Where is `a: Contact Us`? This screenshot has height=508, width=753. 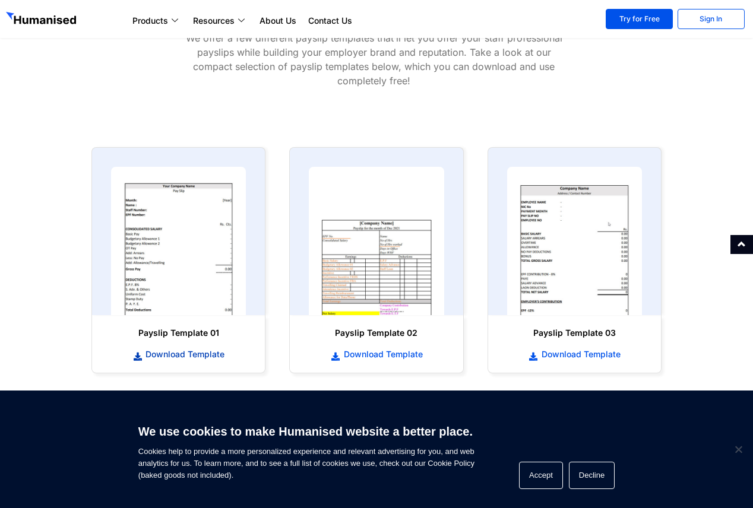
a: Contact Us is located at coordinates (330, 21).